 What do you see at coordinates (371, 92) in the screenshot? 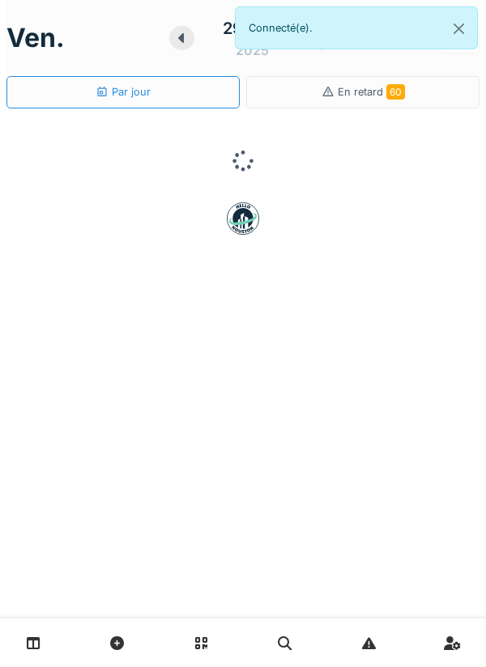
I see `span: En retard` at bounding box center [371, 92].